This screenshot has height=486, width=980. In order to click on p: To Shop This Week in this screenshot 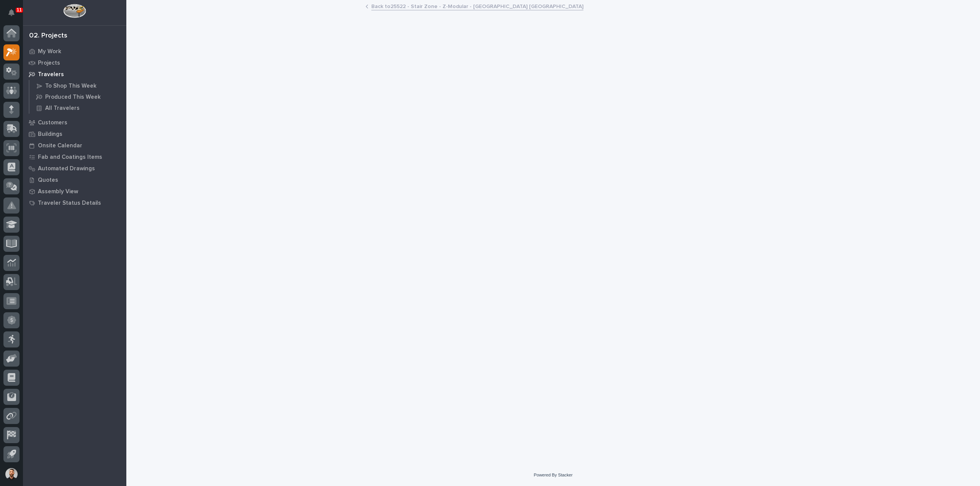, I will do `click(71, 86)`.